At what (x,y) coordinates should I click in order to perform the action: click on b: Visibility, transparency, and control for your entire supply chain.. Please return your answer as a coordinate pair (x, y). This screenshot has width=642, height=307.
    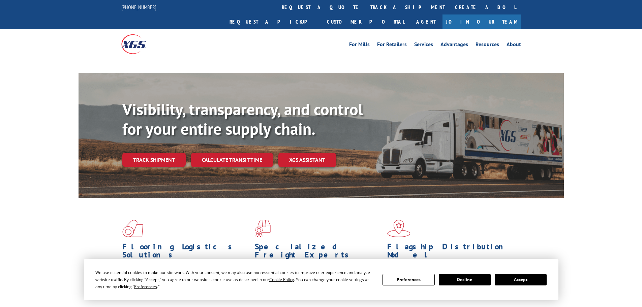
    Looking at the image, I should click on (243, 119).